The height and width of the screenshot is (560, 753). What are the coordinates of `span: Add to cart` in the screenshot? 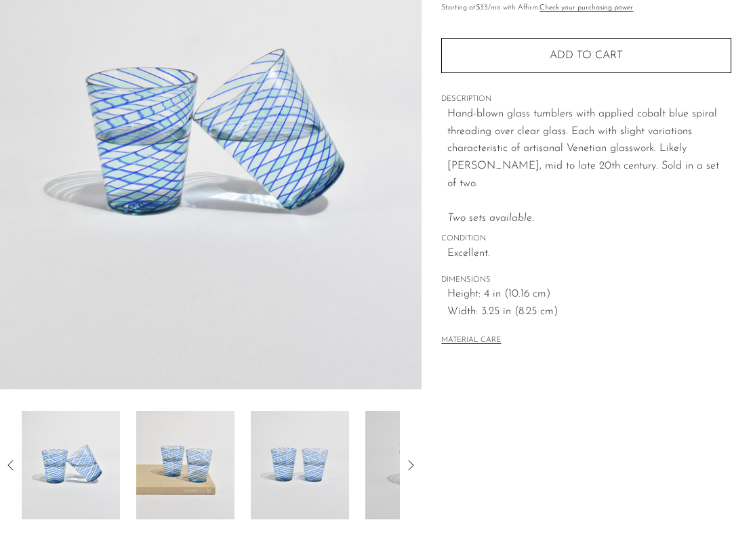 It's located at (586, 56).